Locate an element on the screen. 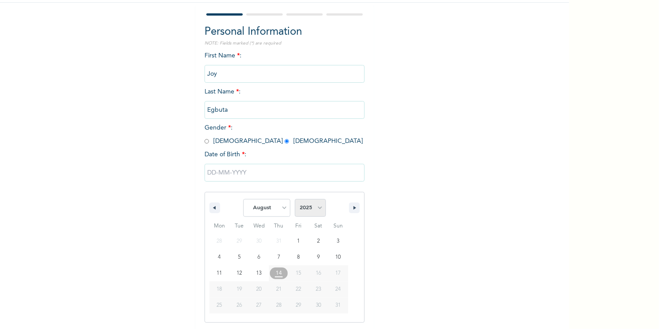  span: 7 is located at coordinates (279, 257).